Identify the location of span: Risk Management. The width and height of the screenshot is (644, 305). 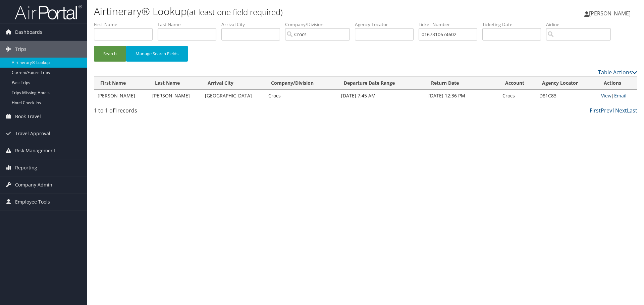
(35, 151).